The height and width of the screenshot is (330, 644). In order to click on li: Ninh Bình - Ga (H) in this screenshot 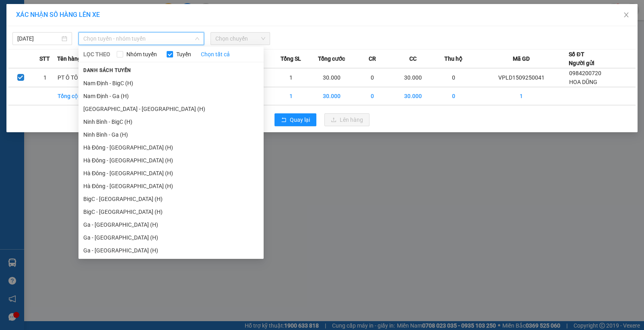, I will do `click(171, 135)`.